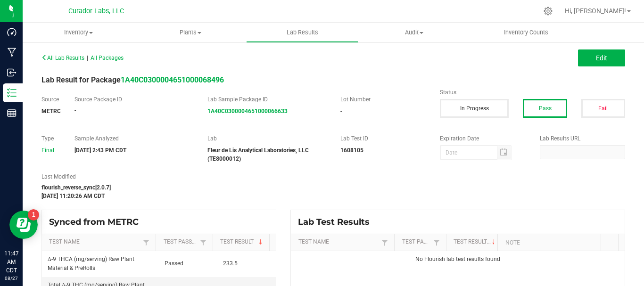 This screenshot has width=644, height=286. What do you see at coordinates (190, 32) in the screenshot?
I see `a: Plants` at bounding box center [190, 32].